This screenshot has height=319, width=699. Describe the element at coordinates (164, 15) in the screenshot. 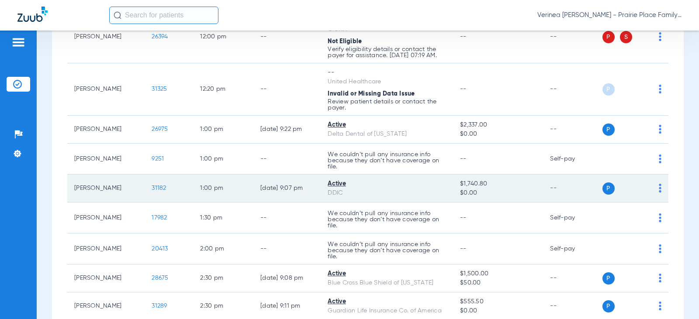

I see `input: Search for patients` at that location.